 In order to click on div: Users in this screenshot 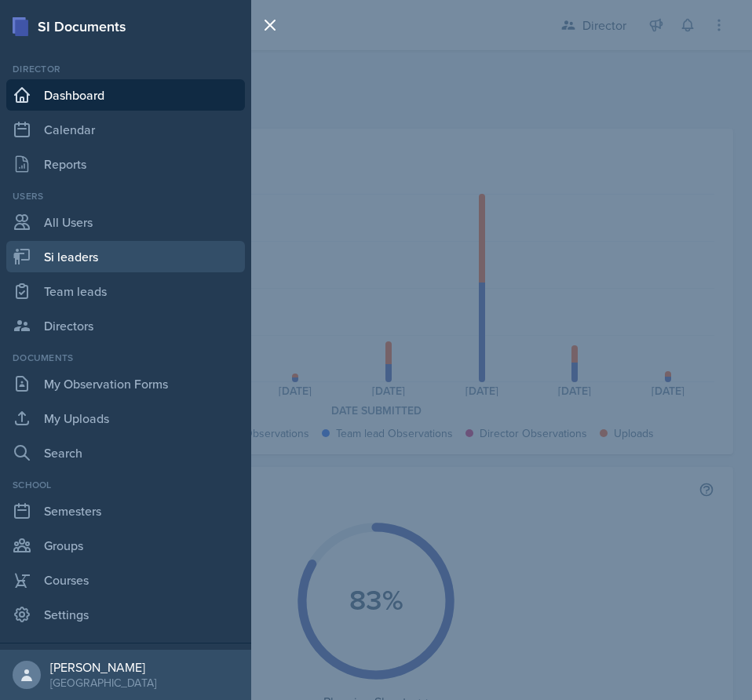, I will do `click(126, 196)`.